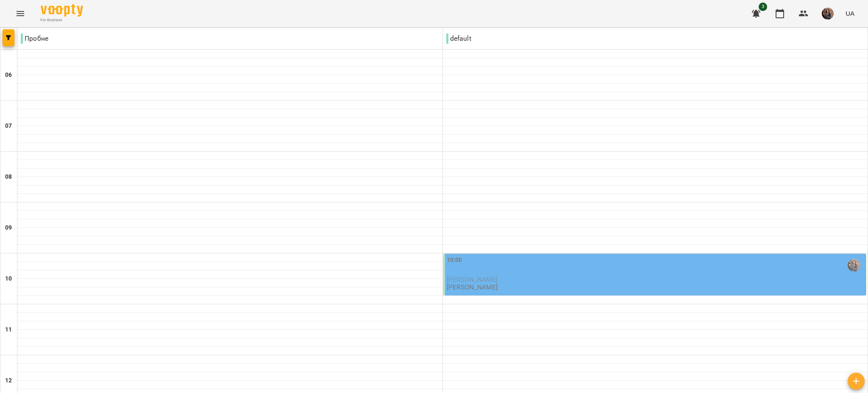  I want to click on button: Створити урок, so click(856, 381).